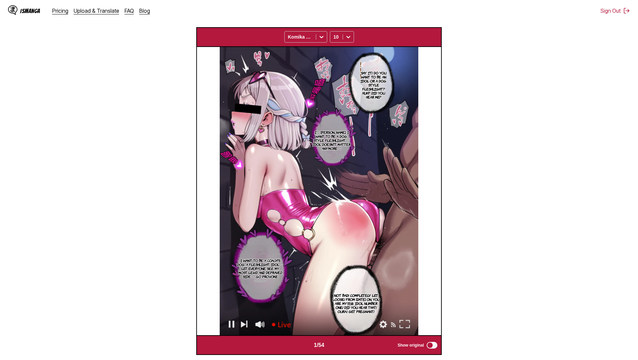 This screenshot has height=360, width=638. What do you see at coordinates (627, 11) in the screenshot?
I see `img: Sign out` at bounding box center [627, 11].